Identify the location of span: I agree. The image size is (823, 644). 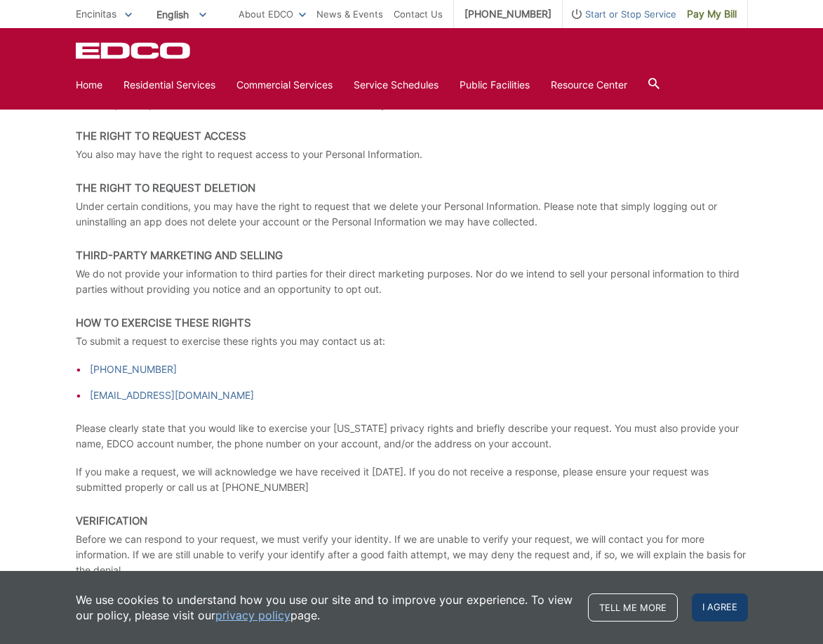
(720, 607).